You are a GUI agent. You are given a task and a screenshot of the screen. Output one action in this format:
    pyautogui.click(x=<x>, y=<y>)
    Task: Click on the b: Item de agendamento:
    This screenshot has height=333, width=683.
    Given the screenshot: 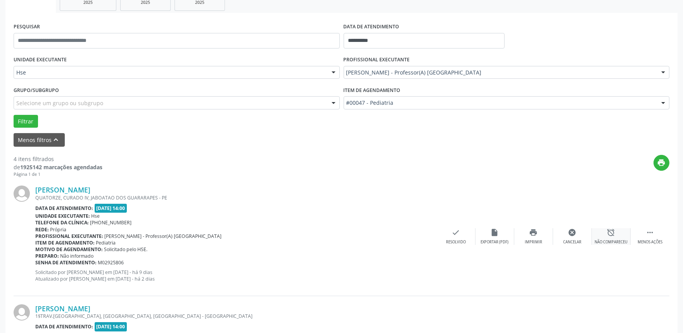 What is the action you would take?
    pyautogui.click(x=65, y=242)
    